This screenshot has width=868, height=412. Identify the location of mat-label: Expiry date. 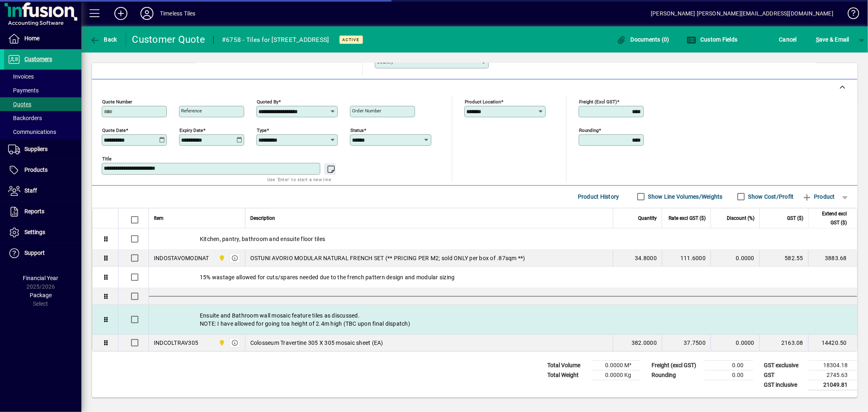
(191, 130).